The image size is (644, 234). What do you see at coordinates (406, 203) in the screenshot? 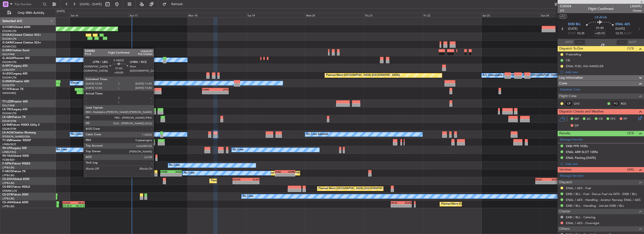
I see `div: EGKB` at bounding box center [406, 203].